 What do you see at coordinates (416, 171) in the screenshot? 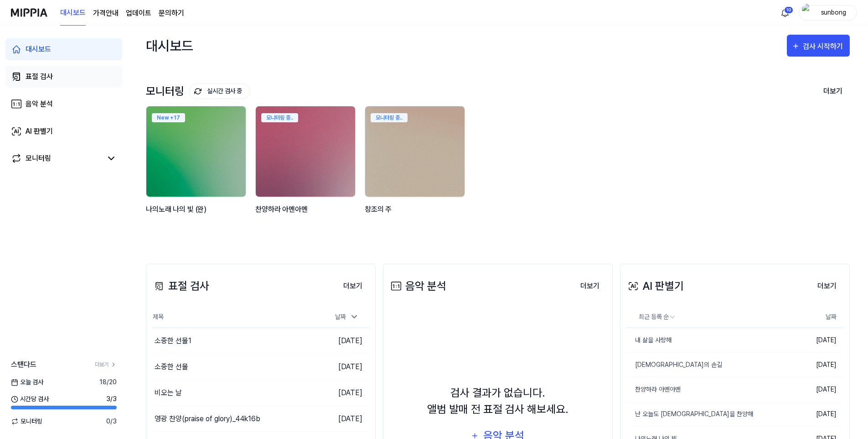
I see `a: 모니터링 중..backgroundIamge창조의 주` at bounding box center [416, 171].